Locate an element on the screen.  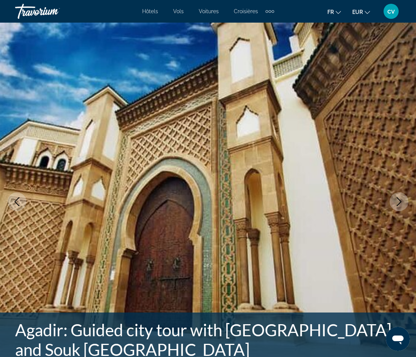
span: Croisières is located at coordinates (246, 11).